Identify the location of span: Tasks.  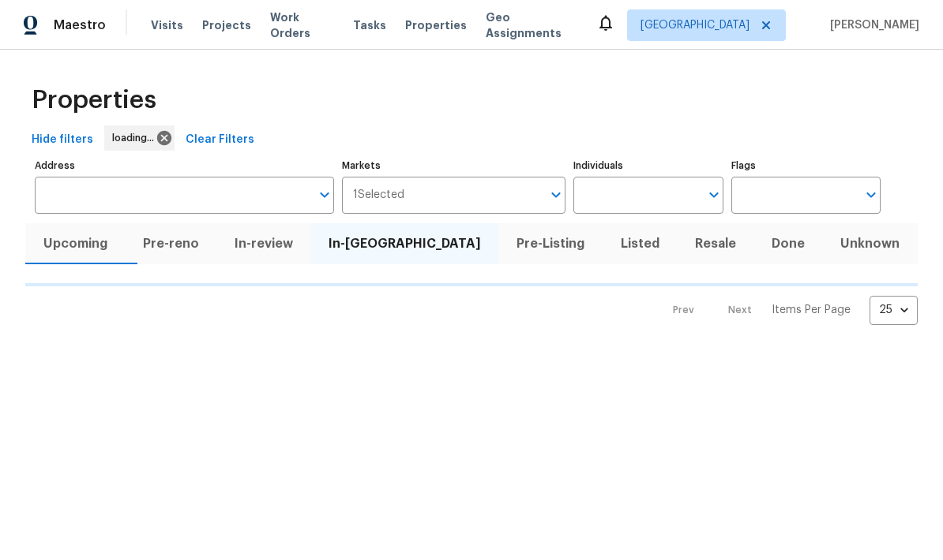
(369, 25).